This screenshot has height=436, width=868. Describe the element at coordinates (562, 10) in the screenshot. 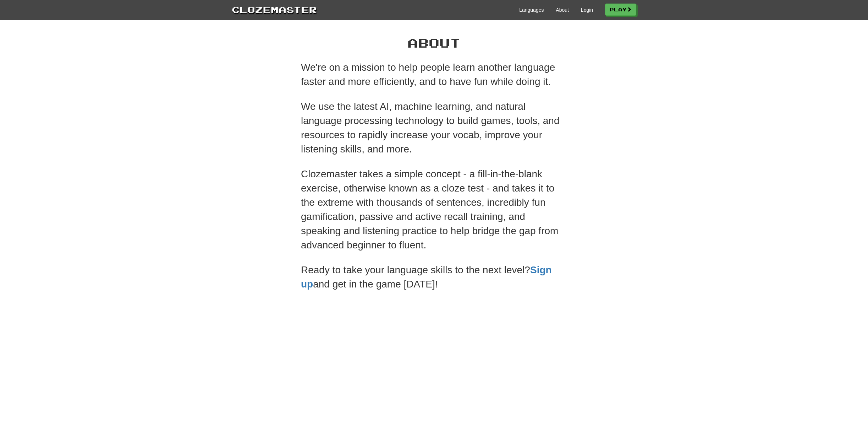

I see `a: About` at that location.